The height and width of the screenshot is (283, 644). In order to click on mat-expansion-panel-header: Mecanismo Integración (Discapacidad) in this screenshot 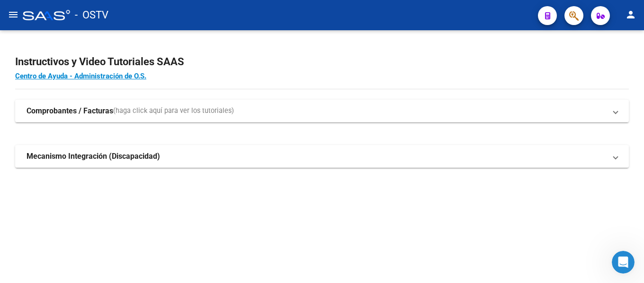, I will do `click(322, 157)`.